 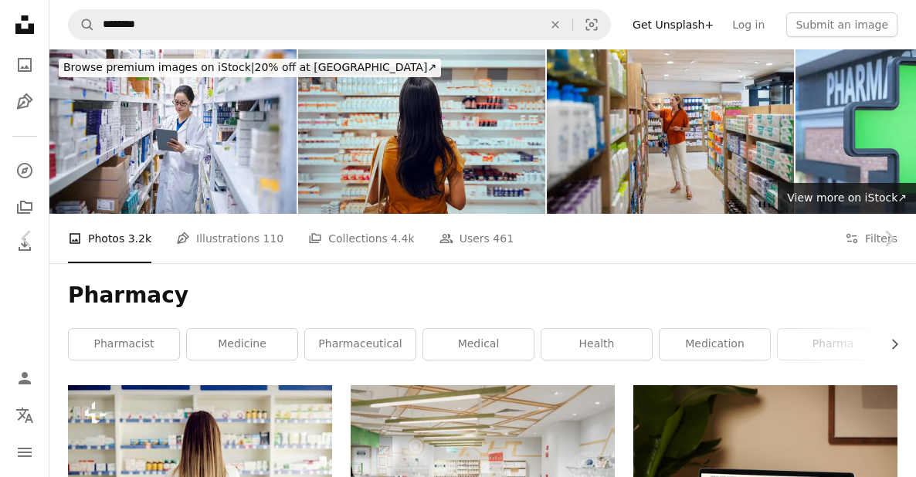 I want to click on a: pharmacist, so click(x=124, y=345).